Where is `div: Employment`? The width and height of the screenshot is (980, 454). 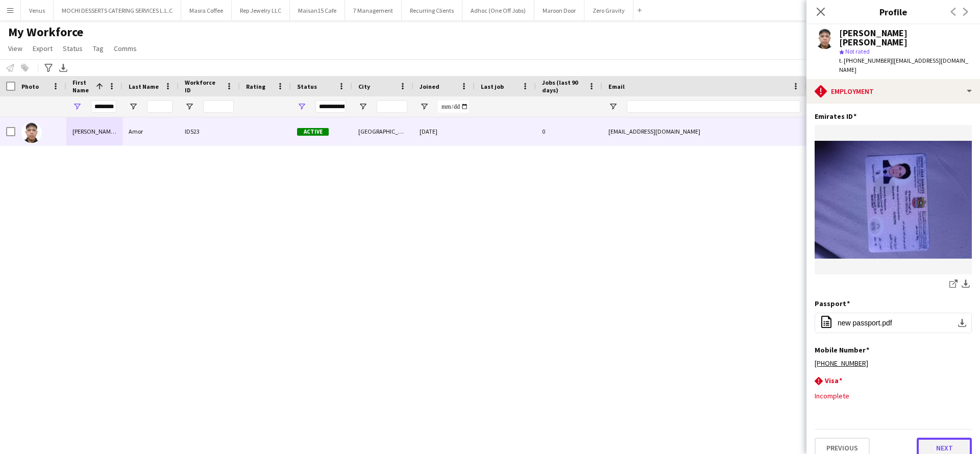 div: Employment is located at coordinates (893, 92).